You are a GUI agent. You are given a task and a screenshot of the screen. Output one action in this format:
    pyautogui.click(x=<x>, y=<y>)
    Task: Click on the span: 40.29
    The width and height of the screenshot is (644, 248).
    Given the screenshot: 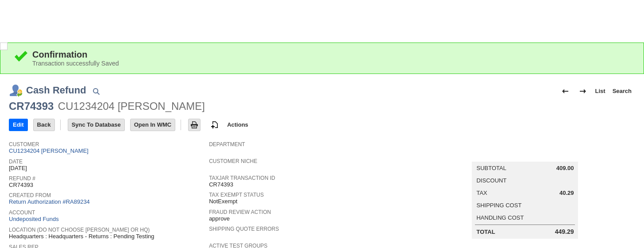 What is the action you would take?
    pyautogui.click(x=567, y=192)
    